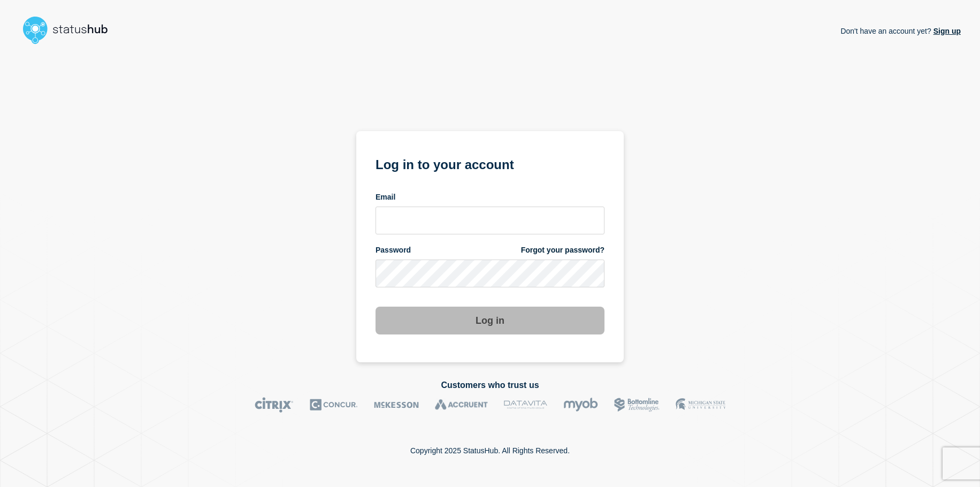 The width and height of the screenshot is (980, 487). Describe the element at coordinates (490, 385) in the screenshot. I see `h2: Customers who trust us` at that location.